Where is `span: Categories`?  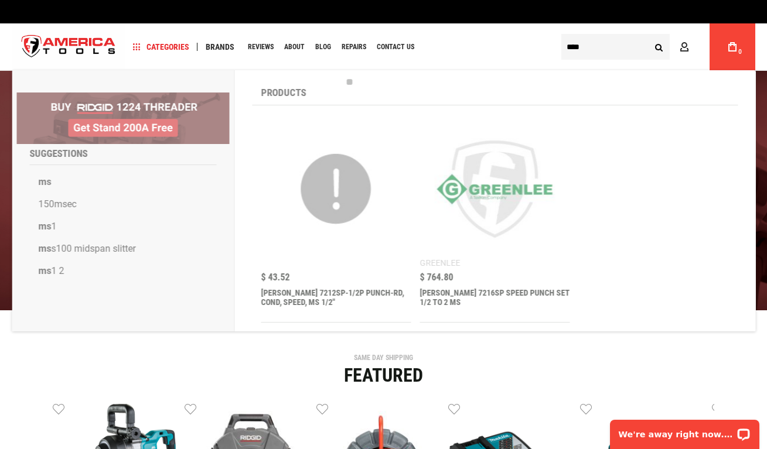
span: Categories is located at coordinates (161, 47).